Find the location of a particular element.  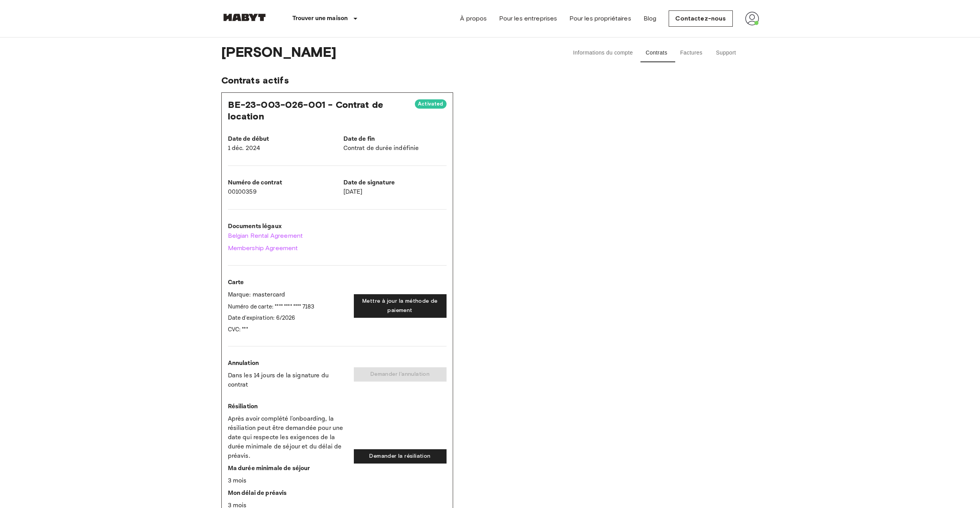

button: Contrats is located at coordinates (657, 53).